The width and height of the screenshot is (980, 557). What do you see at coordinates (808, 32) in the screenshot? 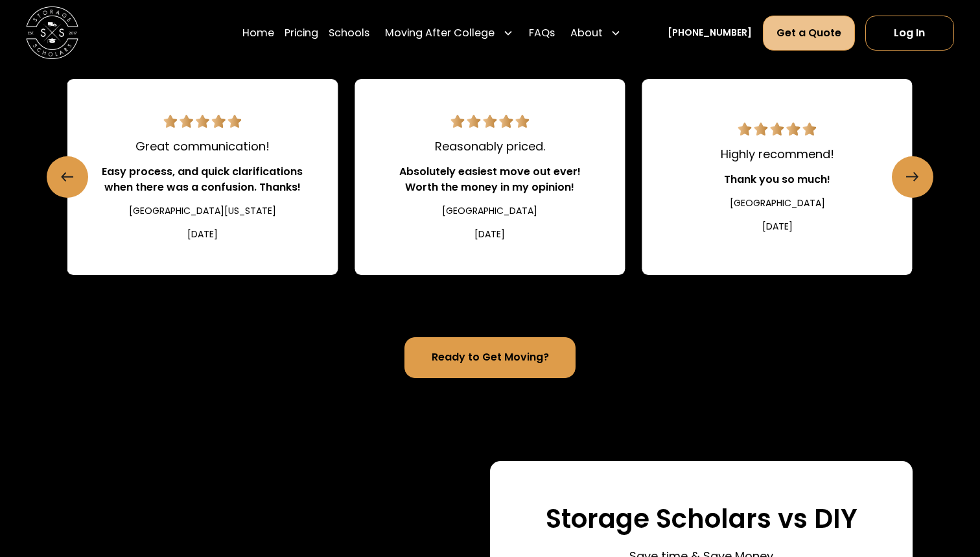
I see `a: Get a Quote` at bounding box center [808, 32].